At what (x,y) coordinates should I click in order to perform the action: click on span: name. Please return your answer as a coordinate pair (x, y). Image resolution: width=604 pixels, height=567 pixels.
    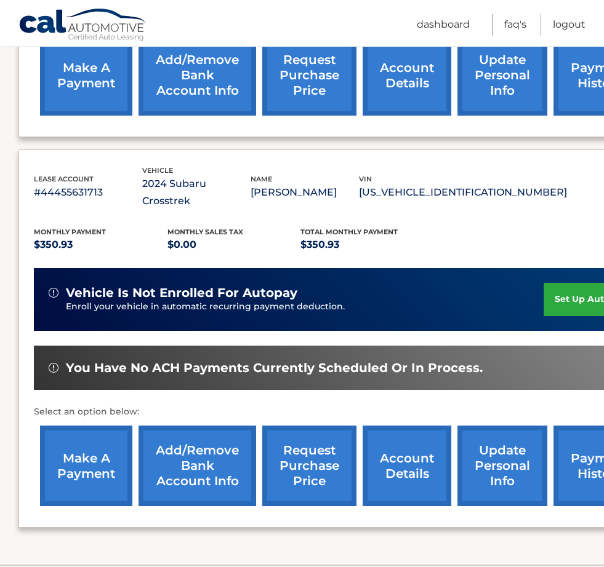
    Looking at the image, I should click on (261, 179).